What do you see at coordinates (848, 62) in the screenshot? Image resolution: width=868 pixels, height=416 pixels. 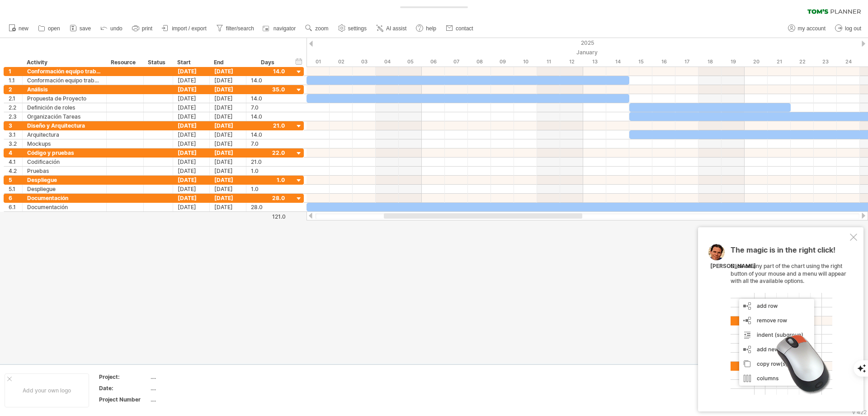 I see `div: Friday, 24 January 2025` at bounding box center [848, 62].